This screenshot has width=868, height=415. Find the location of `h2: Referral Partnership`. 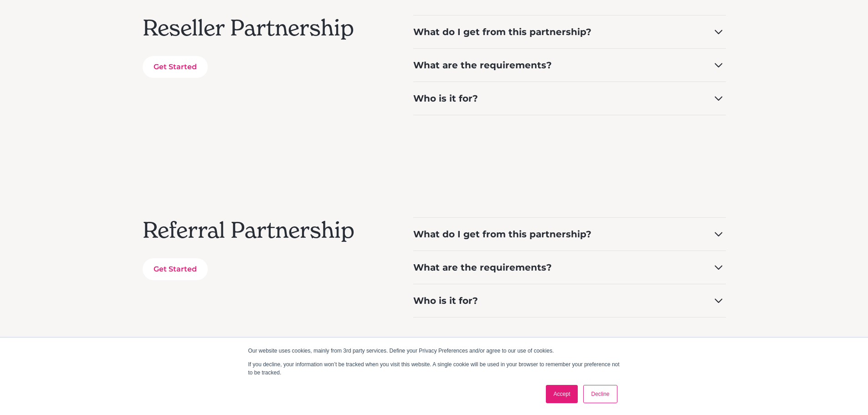

h2: Referral Partnership is located at coordinates (260, 230).